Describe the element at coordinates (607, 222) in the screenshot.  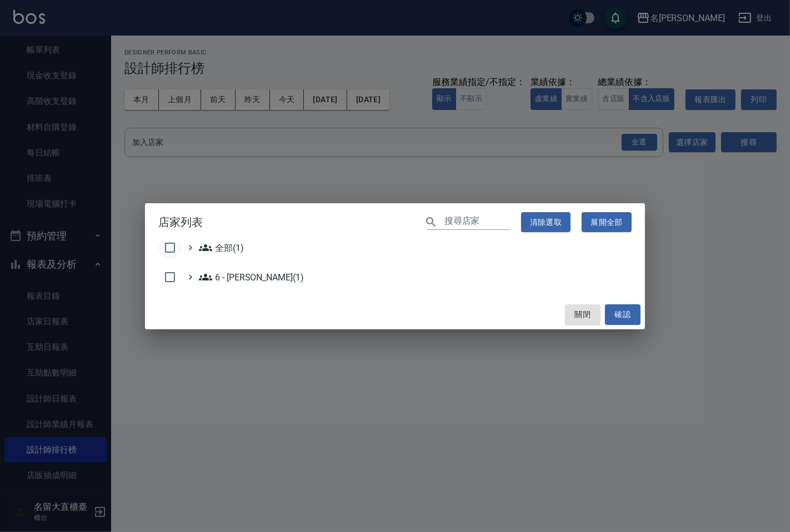
I see `button: 展開全部` at that location.